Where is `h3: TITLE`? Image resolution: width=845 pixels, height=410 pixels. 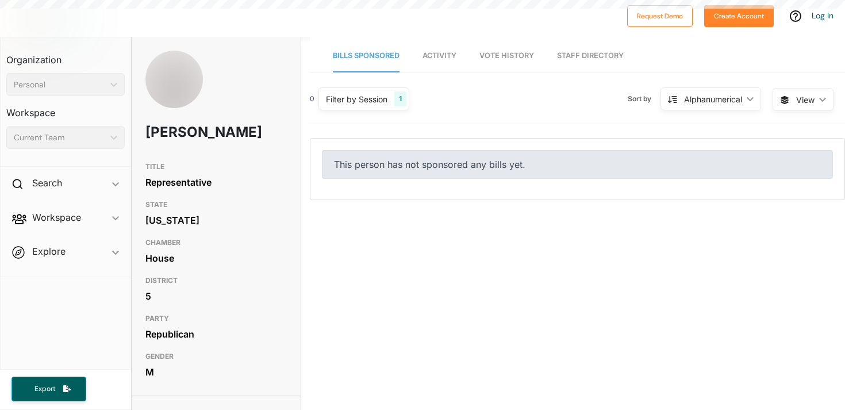
h3: TITLE is located at coordinates (216, 167).